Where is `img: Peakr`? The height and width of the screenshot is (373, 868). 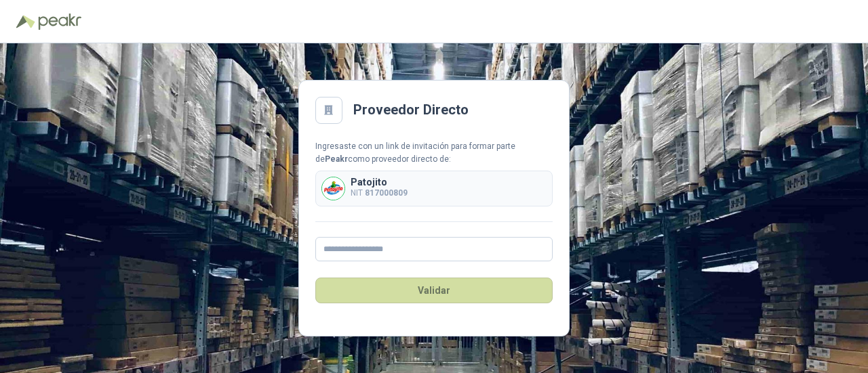 img: Peakr is located at coordinates (60, 22).